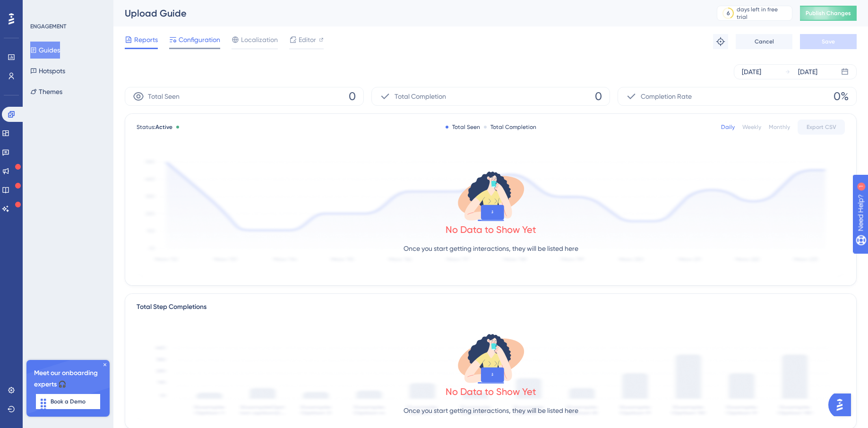 The height and width of the screenshot is (428, 868). Describe the element at coordinates (727, 127) in the screenshot. I see `div: Daily` at that location.